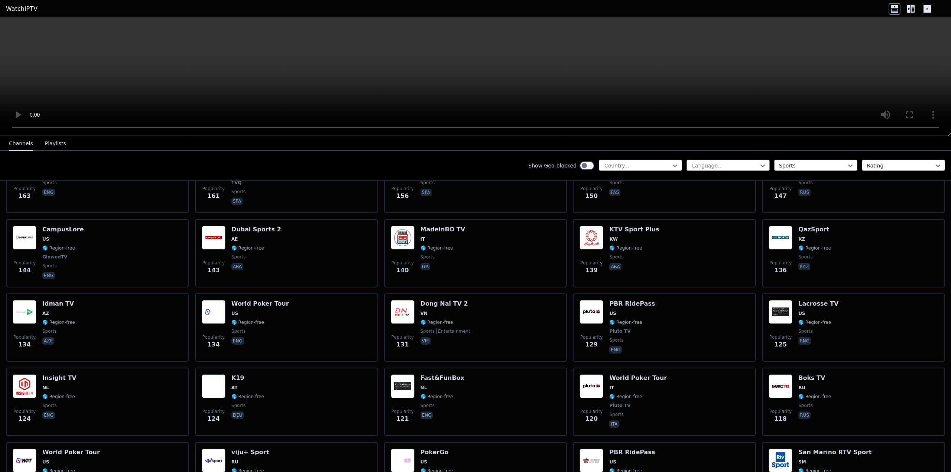 This screenshot has height=472, width=951. Describe the element at coordinates (805, 192) in the screenshot. I see `p: rus` at that location.